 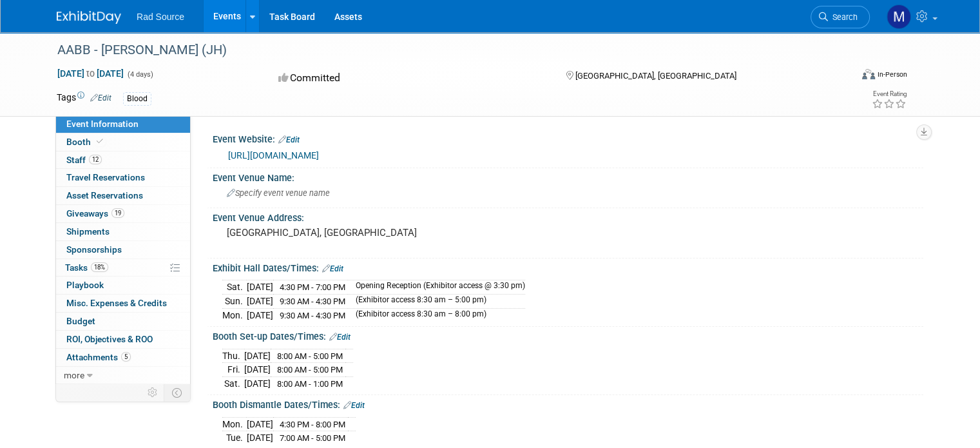 What do you see at coordinates (99, 267) in the screenshot?
I see `span: 18%` at bounding box center [99, 267].